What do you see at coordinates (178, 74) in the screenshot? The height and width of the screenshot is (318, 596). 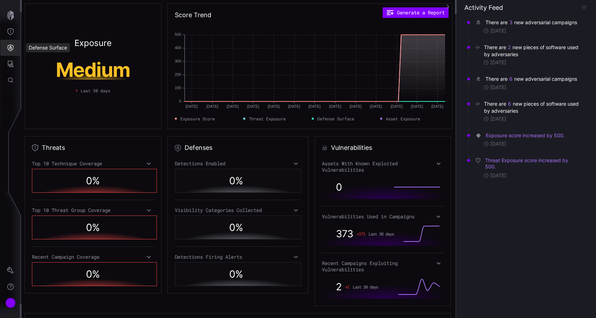 I see `text: 200` at bounding box center [178, 74].